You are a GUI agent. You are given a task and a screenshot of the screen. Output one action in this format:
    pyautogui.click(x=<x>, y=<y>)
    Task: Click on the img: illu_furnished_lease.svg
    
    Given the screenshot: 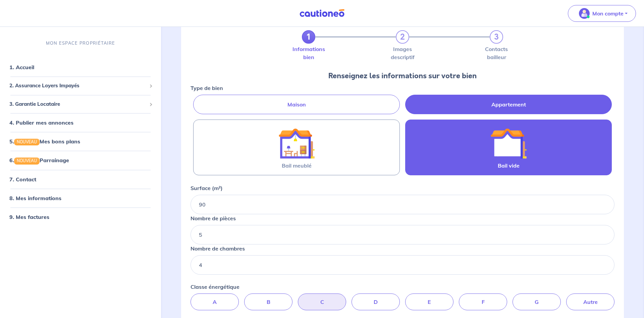 What is the action you would take?
    pyautogui.click(x=297, y=143)
    